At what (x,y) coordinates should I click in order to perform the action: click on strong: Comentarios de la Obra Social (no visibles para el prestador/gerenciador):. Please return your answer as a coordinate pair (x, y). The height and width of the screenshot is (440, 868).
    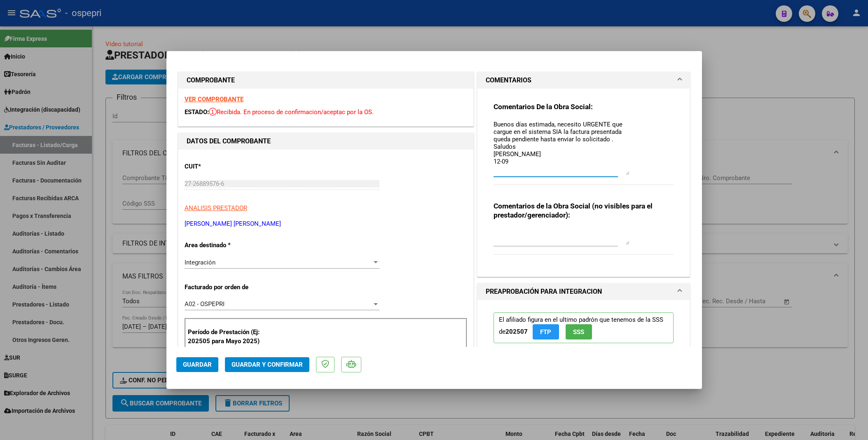
    Looking at the image, I should click on (573, 211).